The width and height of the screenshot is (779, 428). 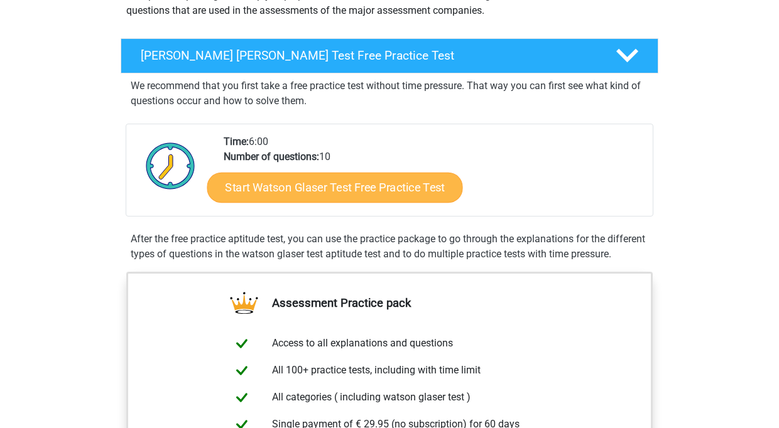 What do you see at coordinates (236, 141) in the screenshot?
I see `b: Time:` at bounding box center [236, 141].